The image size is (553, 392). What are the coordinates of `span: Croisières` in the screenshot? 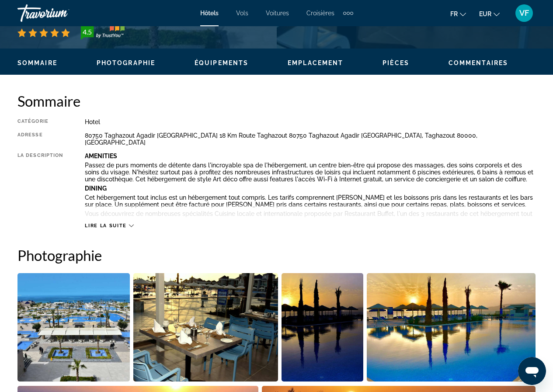 It's located at (320, 13).